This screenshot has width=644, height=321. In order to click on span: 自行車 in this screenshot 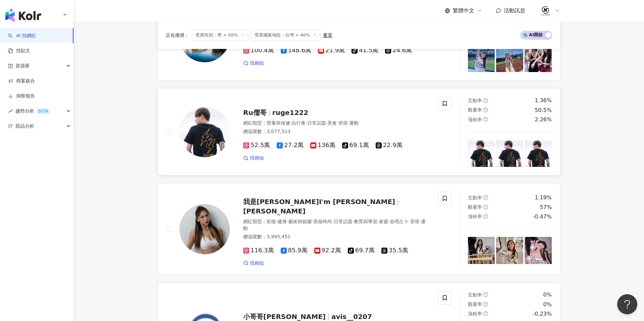, I will do `click(299, 123)`.